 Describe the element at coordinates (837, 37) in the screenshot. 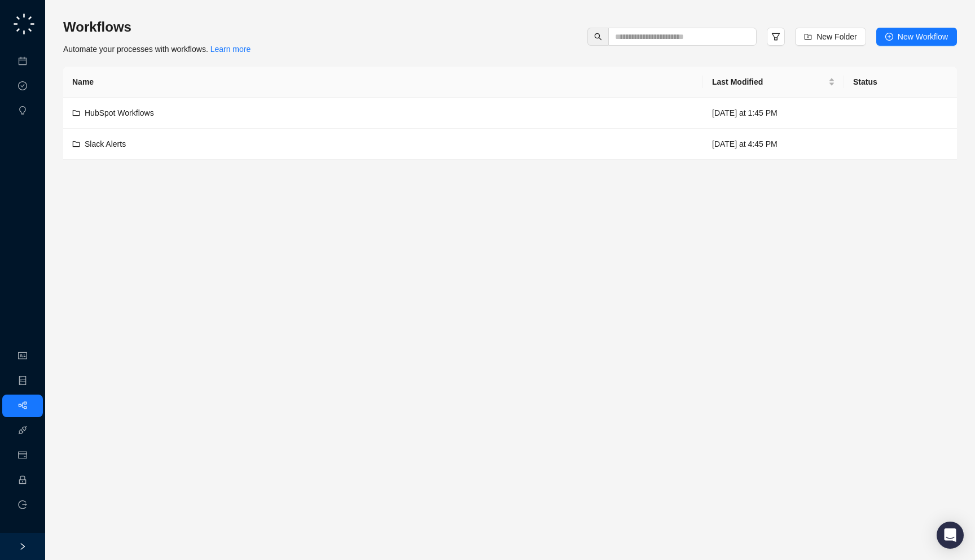

I see `span: New Folder` at that location.